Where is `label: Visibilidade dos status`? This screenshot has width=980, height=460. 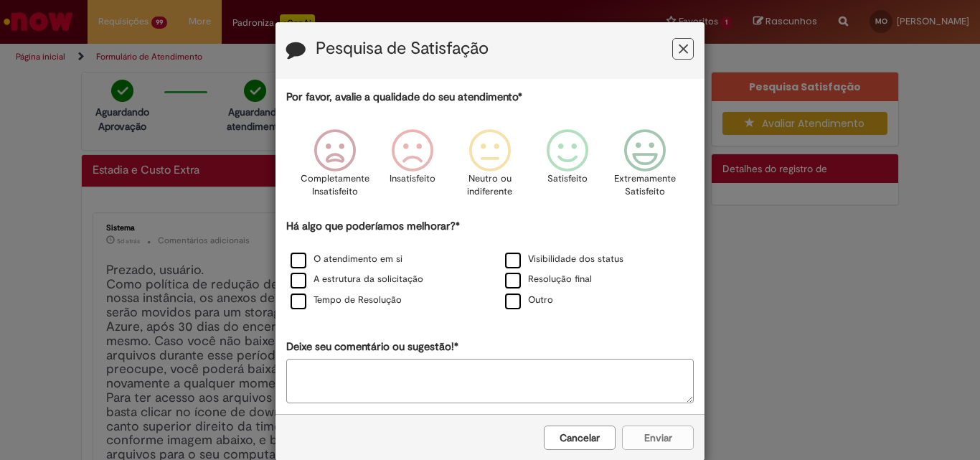
label: Visibilidade dos status is located at coordinates (564, 259).